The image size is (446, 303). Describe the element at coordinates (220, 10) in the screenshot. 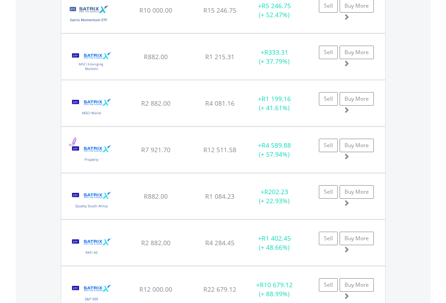

I see `span: R15 246.75` at that location.